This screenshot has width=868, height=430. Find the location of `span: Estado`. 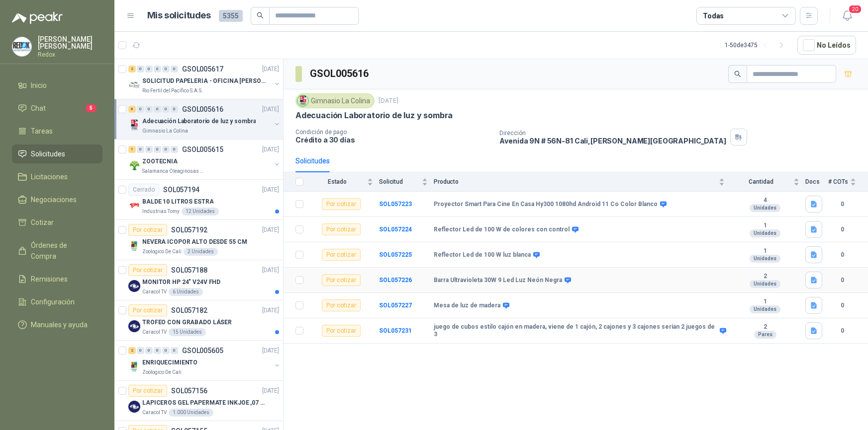

span: Estado is located at coordinates (337, 182).